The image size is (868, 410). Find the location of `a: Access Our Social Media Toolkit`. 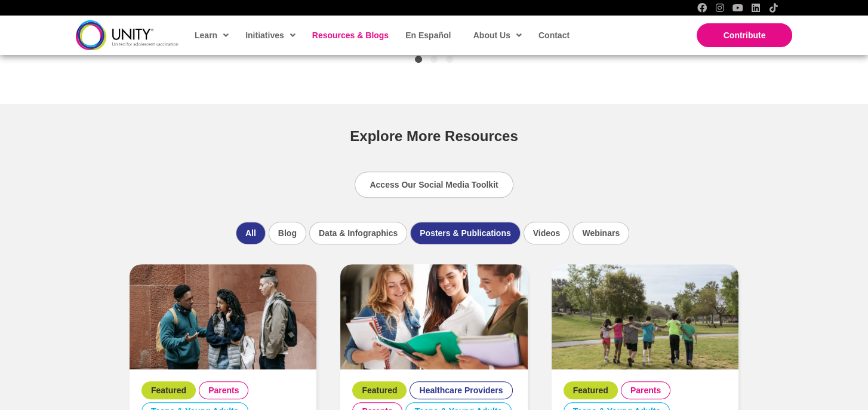

a: Access Our Social Media Toolkit is located at coordinates (433, 185).